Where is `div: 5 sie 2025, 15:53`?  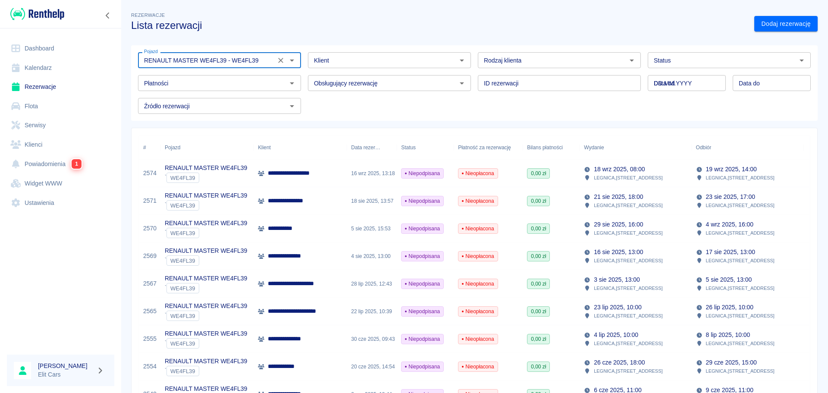 div: 5 sie 2025, 15:53 is located at coordinates (372, 228).